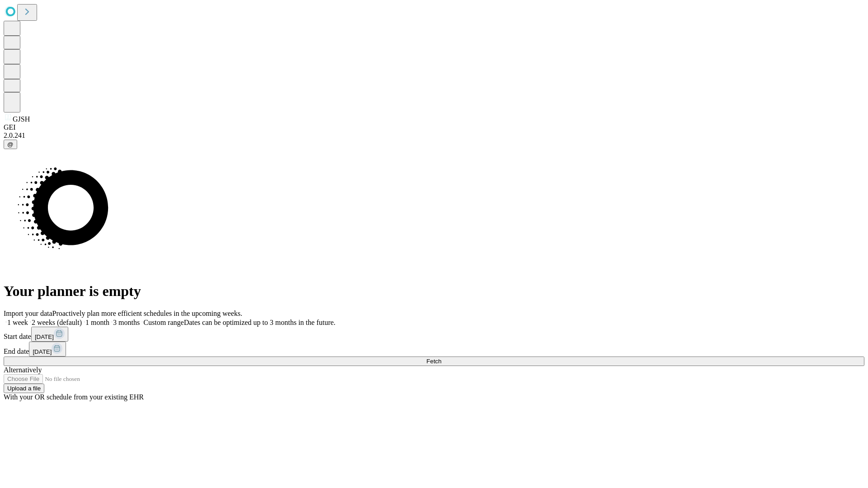 The image size is (868, 488). What do you see at coordinates (97, 322) in the screenshot?
I see `span: 1 month` at bounding box center [97, 322].